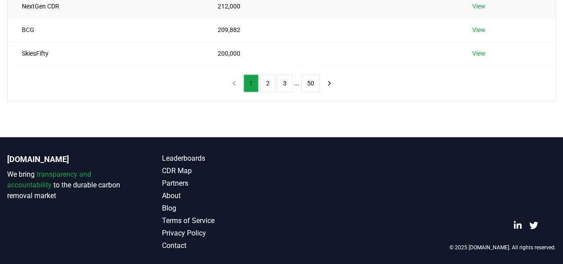  I want to click on td: SkiesFifty, so click(105, 53).